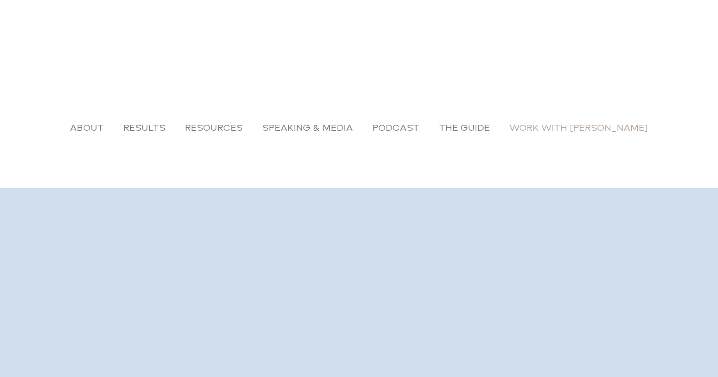  I want to click on a: The Guide, so click(465, 128).